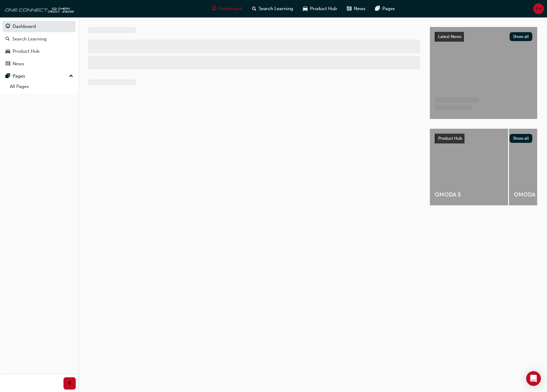  I want to click on div: Open Intercom Messenger, so click(534, 379).